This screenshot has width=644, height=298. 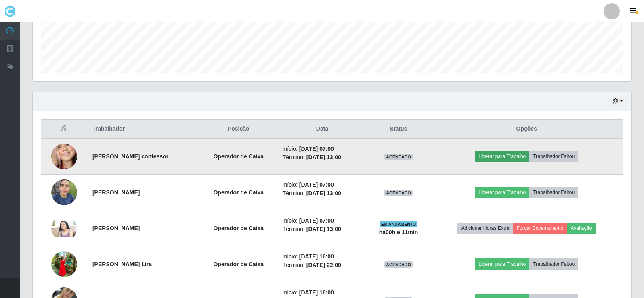 I want to click on th: Data, so click(x=322, y=129).